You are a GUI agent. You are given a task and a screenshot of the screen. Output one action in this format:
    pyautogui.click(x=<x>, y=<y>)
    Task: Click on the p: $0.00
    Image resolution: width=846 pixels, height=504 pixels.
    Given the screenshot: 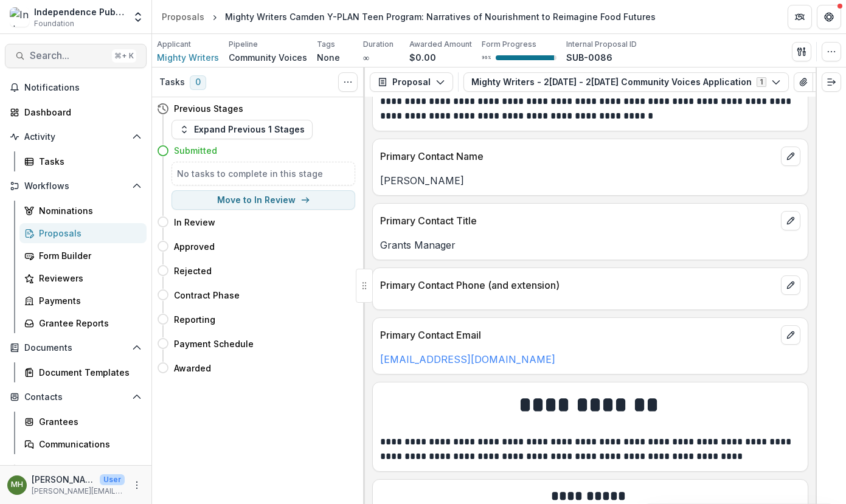 What is the action you would take?
    pyautogui.click(x=423, y=57)
    